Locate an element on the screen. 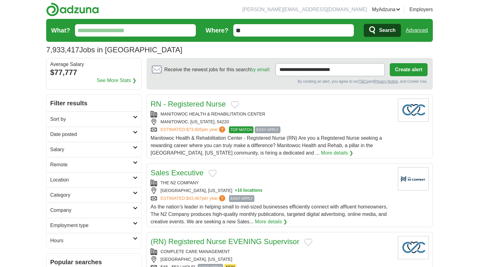  span: Receive the newest jobs for this search : is located at coordinates (217, 70).